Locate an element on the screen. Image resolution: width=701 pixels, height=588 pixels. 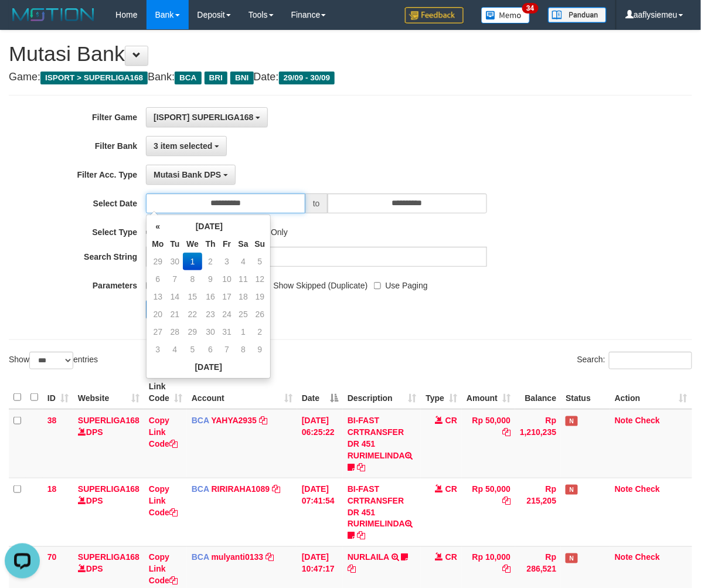
h1: Mutasi Bank is located at coordinates (350, 54).